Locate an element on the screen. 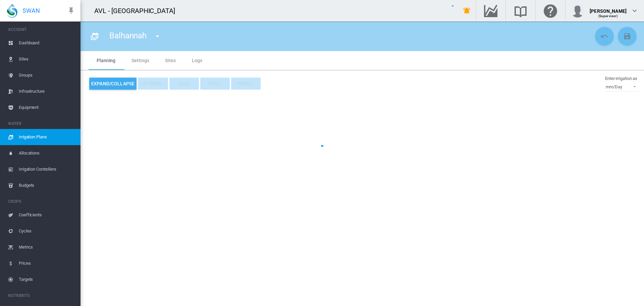  md-icon: icon-content-save is located at coordinates (627, 36).